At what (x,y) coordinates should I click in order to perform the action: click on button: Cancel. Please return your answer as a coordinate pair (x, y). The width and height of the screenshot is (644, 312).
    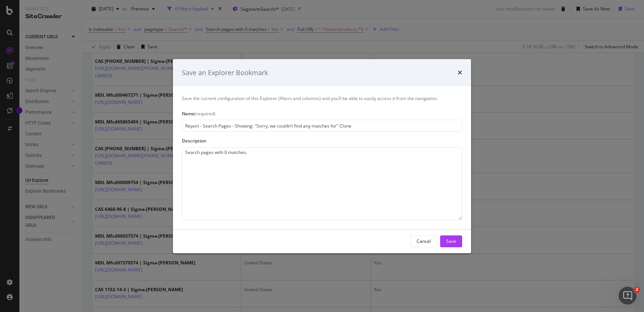
    Looking at the image, I should click on (424, 242).